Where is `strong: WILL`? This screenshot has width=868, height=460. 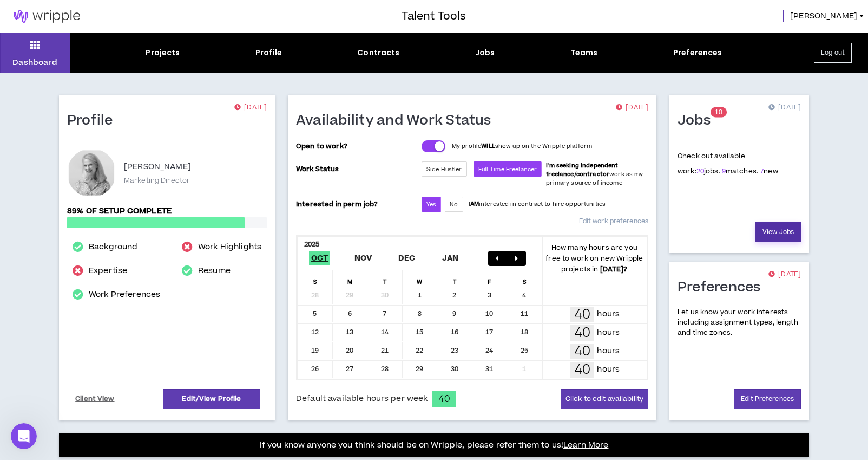
strong: WILL is located at coordinates (489, 145).